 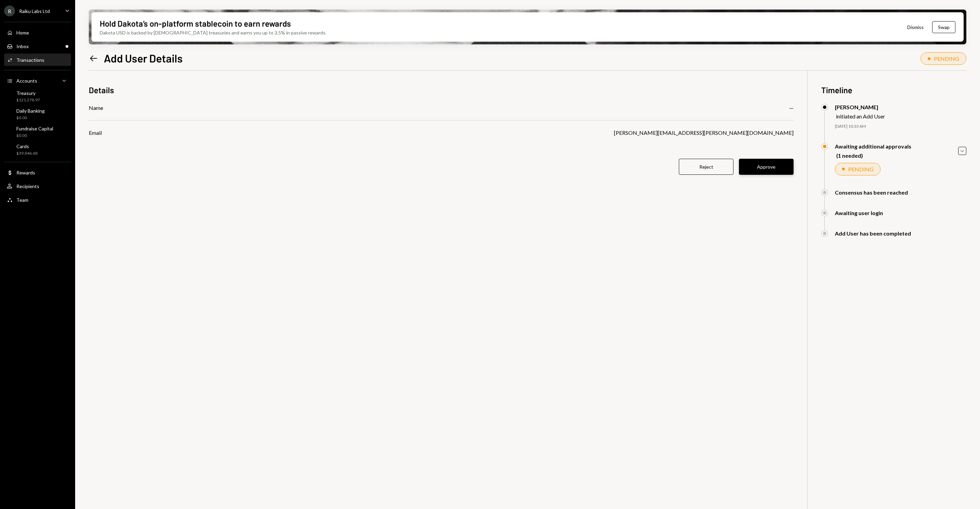 I want to click on a: Fundraise Capital$0.00, so click(x=38, y=132).